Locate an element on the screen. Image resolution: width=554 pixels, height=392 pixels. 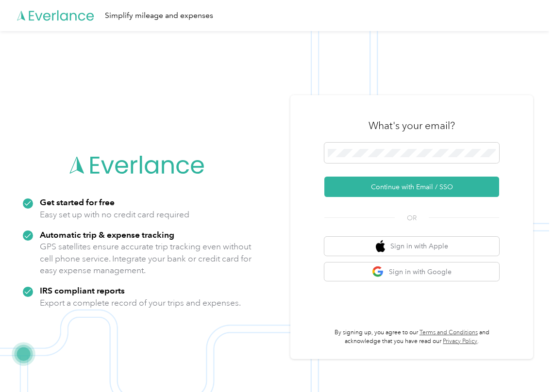
img: apple logo is located at coordinates (380, 246).